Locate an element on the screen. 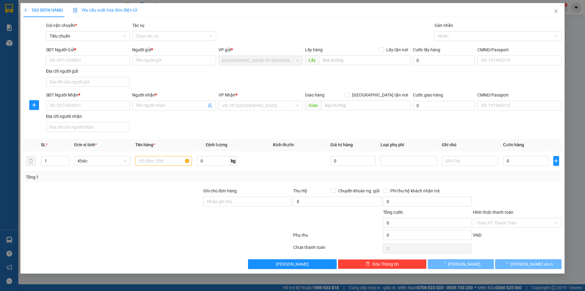 The width and height of the screenshot is (585, 291). input: Địa chỉ của người gửi is located at coordinates (88, 82).